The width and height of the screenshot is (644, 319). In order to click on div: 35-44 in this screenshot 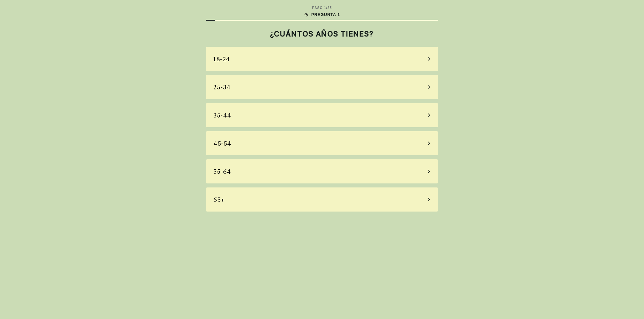, I will do `click(222, 115)`.